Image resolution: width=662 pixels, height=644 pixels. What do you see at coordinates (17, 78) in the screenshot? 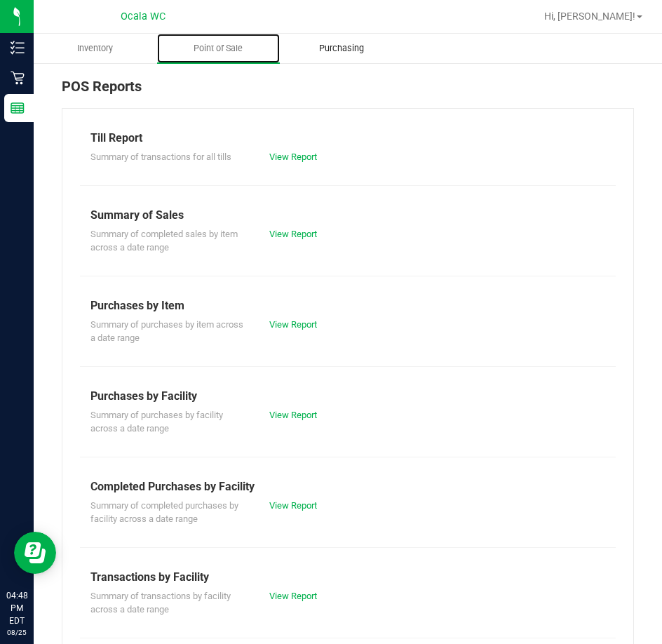
I see `inline-svg: Retail` at bounding box center [17, 78].